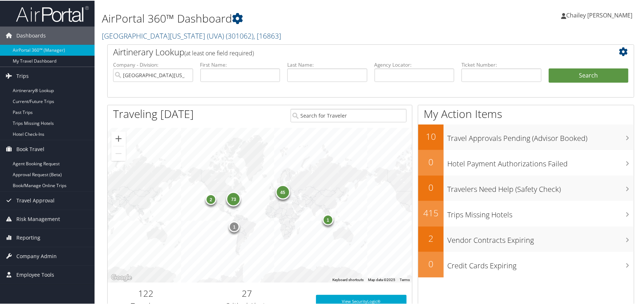 This screenshot has width=644, height=304. Describe the element at coordinates (541, 161) in the screenshot. I see `h3: Hotel Payment Authorizations Failed` at that location.